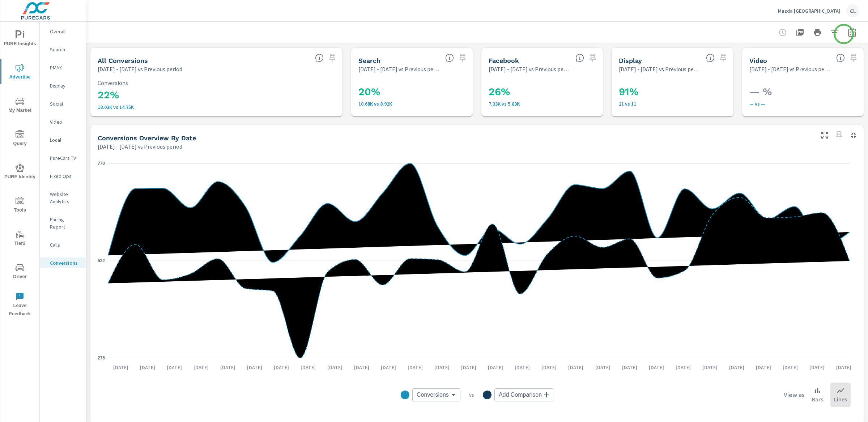 The image size is (868, 422). Describe the element at coordinates (20, 72) in the screenshot. I see `span: Advertise` at that location.